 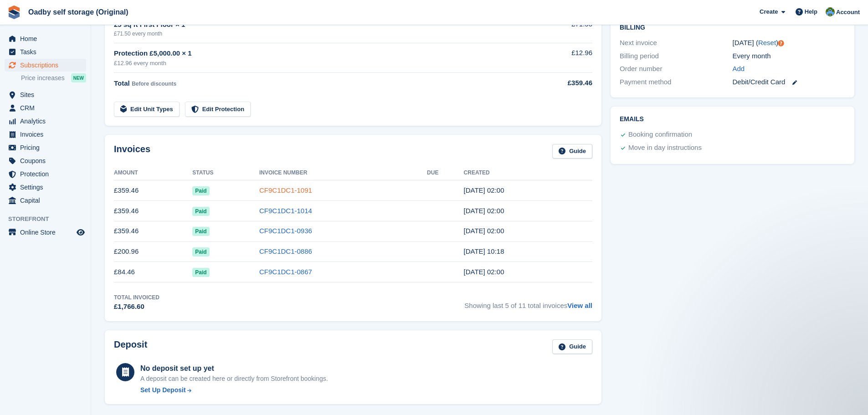 I want to click on span: Home, so click(x=47, y=39).